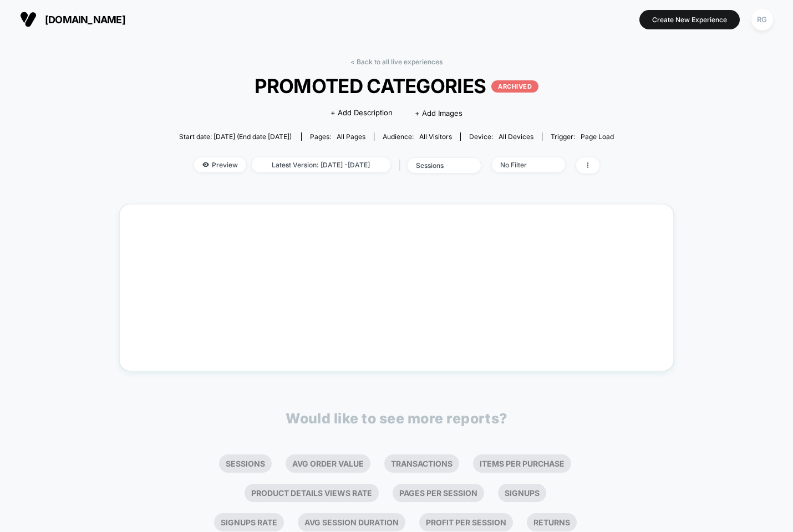 Image resolution: width=793 pixels, height=532 pixels. What do you see at coordinates (327, 464) in the screenshot?
I see `li: Avg Order Value` at bounding box center [327, 464].